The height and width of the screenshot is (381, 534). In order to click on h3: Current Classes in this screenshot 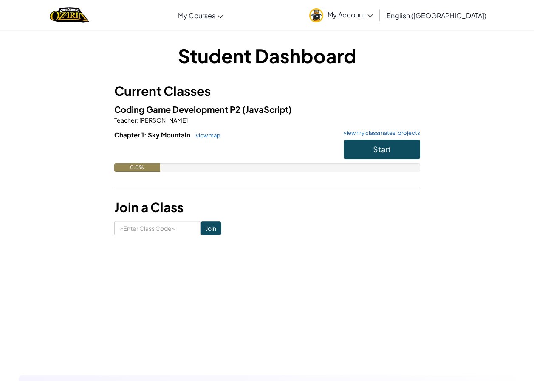, I will do `click(267, 91)`.